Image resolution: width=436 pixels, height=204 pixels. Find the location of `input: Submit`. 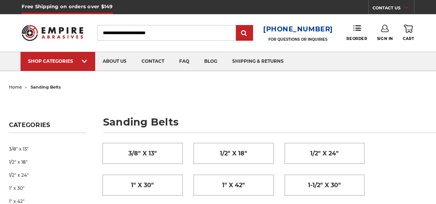

input: Submit is located at coordinates (245, 33).